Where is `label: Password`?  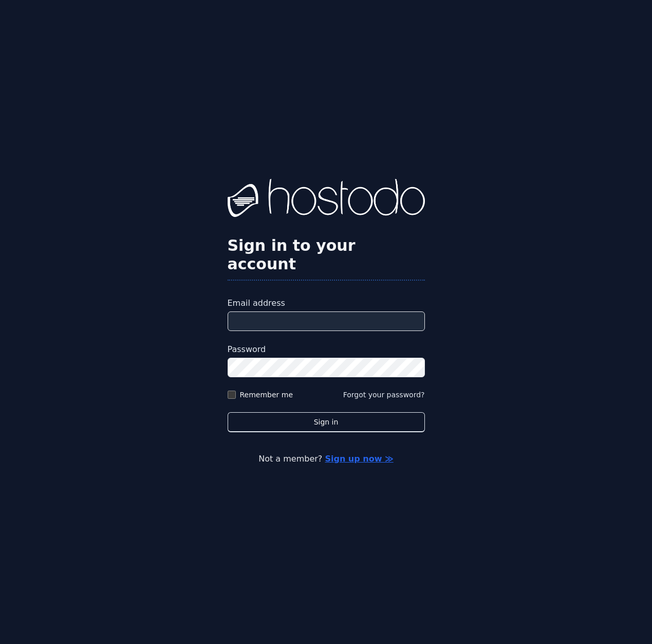 label: Password is located at coordinates (326, 349).